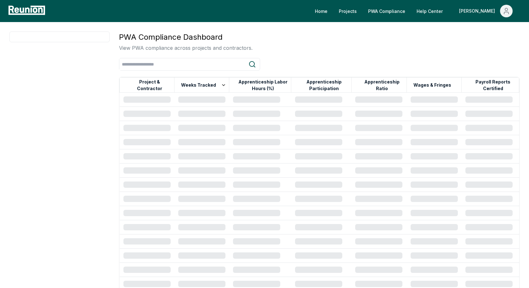  I want to click on button: Wages & Fringes, so click(432, 85).